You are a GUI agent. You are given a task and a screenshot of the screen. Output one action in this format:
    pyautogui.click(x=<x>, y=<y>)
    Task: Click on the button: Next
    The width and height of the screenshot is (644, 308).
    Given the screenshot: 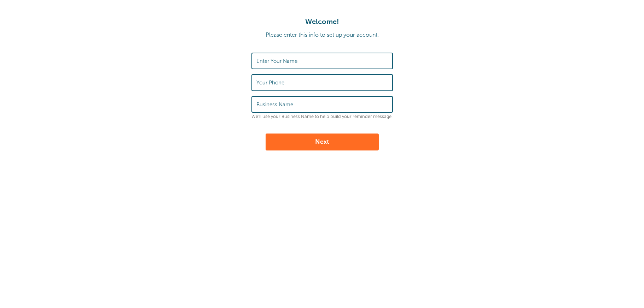 What is the action you would take?
    pyautogui.click(x=322, y=142)
    